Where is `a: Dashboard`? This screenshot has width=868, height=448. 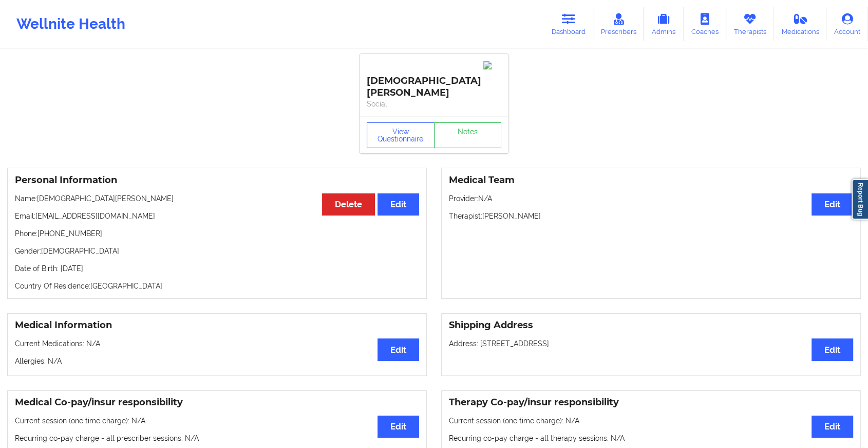 a: Dashboard is located at coordinates (568, 24).